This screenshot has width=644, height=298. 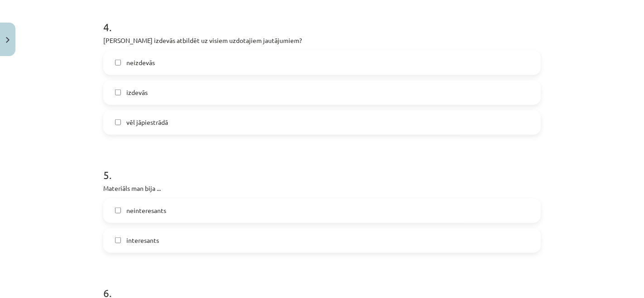 I want to click on img: icon-close-lesson-0947bae3869378f0d4975bcd49f059093ad1ed9edebbc8119c70593378902aed.svg, so click(x=8, y=40).